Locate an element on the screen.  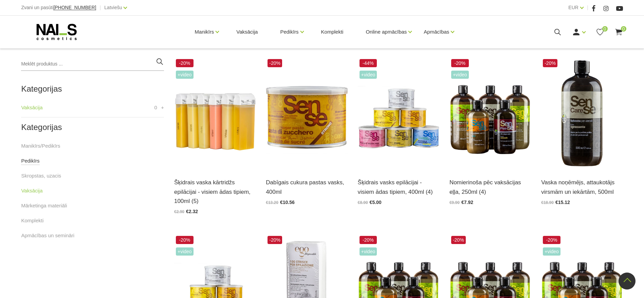
span: €18.90 is located at coordinates (547, 203).